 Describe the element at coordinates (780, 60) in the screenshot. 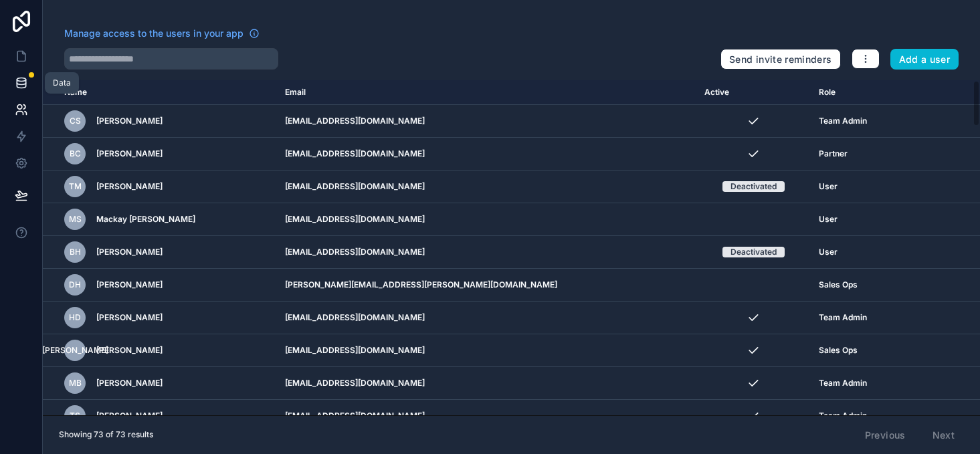

I see `button: Send invite reminders` at that location.